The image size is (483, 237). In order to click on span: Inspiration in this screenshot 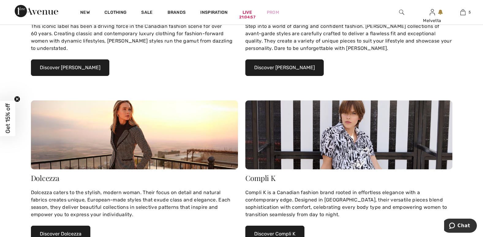, I will do `click(214, 13)`.